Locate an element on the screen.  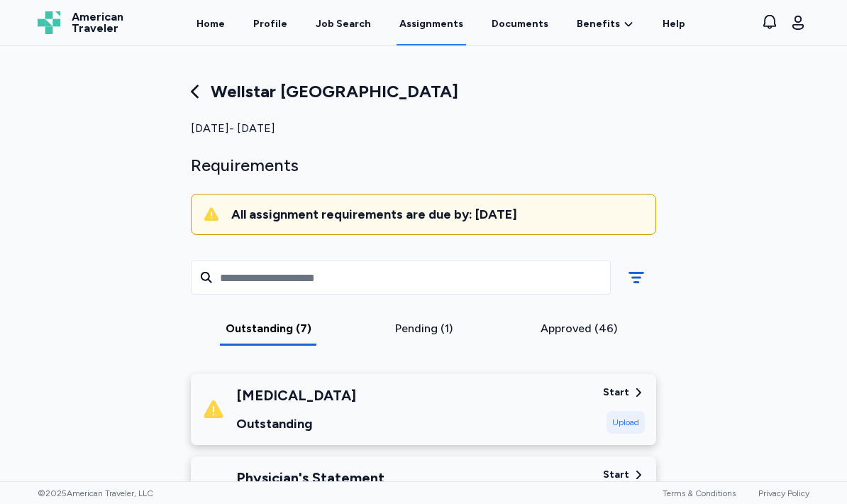
div: Outstanding is located at coordinates (296, 424).